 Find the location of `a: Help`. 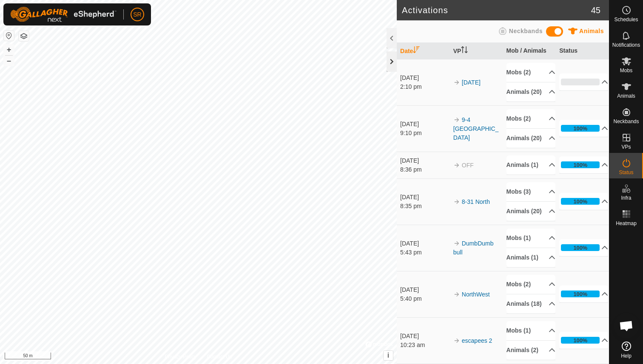

a: Help is located at coordinates (626, 350).